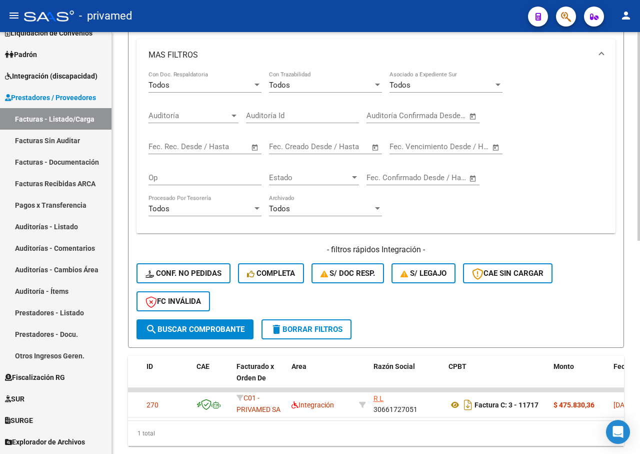 The height and width of the screenshot is (454, 640). Describe the element at coordinates (348, 273) in the screenshot. I see `button: S/ Doc Resp.` at that location.